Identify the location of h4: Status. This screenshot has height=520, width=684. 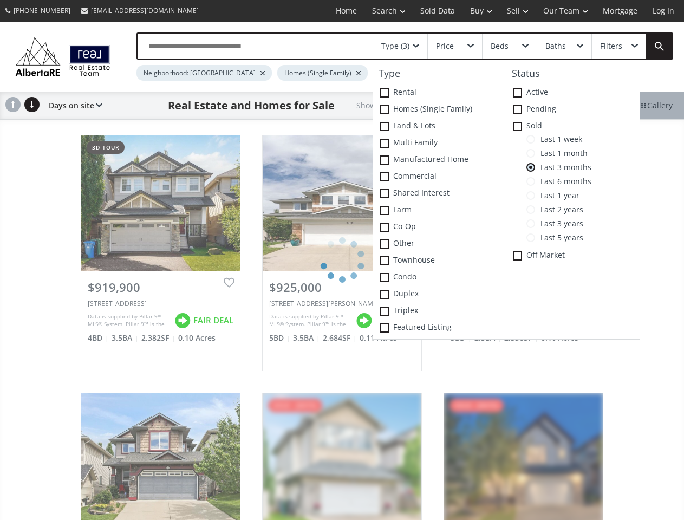
(573, 74).